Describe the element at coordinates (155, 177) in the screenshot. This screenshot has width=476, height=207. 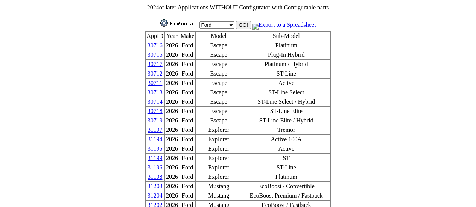
I see `a: 31198` at that location.